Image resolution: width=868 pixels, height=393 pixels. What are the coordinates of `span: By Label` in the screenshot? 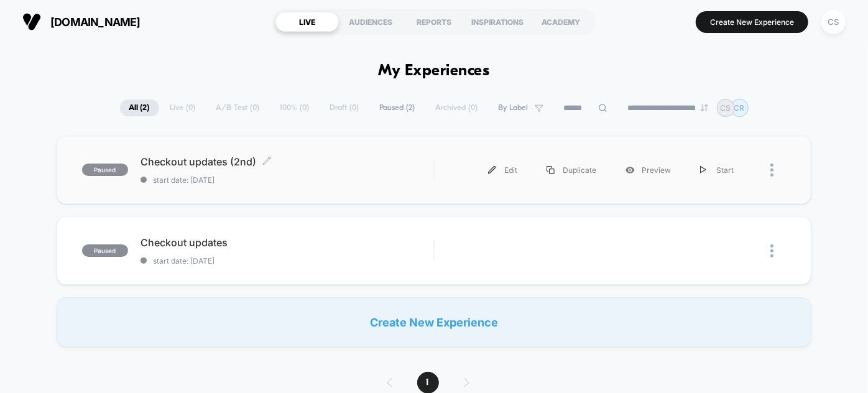 It's located at (514, 108).